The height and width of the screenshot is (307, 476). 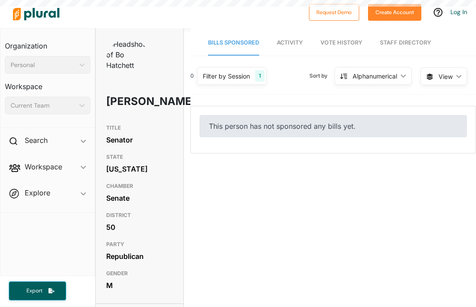 I want to click on div: 1, so click(x=260, y=76).